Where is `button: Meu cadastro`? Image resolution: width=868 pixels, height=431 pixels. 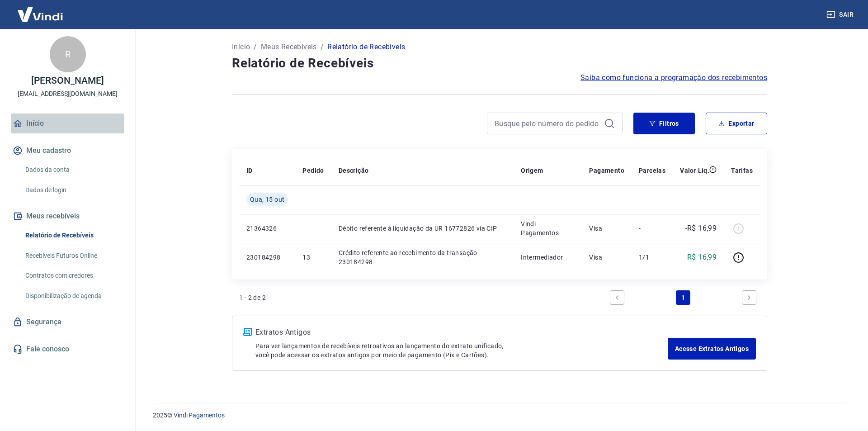
button: Meu cadastro is located at coordinates (67, 151).